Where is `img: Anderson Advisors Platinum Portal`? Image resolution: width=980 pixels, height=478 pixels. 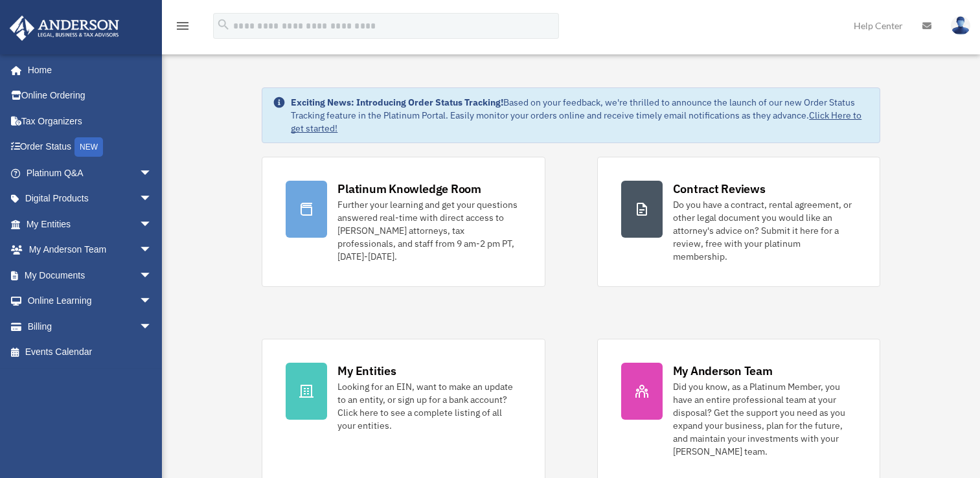 img: Anderson Advisors Platinum Portal is located at coordinates (64, 28).